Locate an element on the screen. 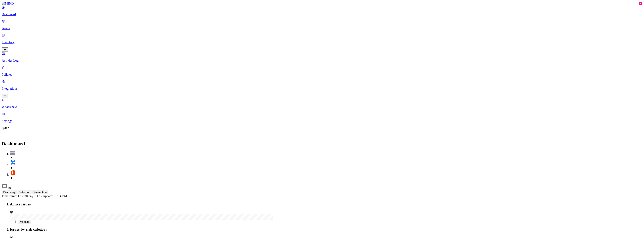 The image size is (644, 238). a: Activity Log is located at coordinates (322, 57).